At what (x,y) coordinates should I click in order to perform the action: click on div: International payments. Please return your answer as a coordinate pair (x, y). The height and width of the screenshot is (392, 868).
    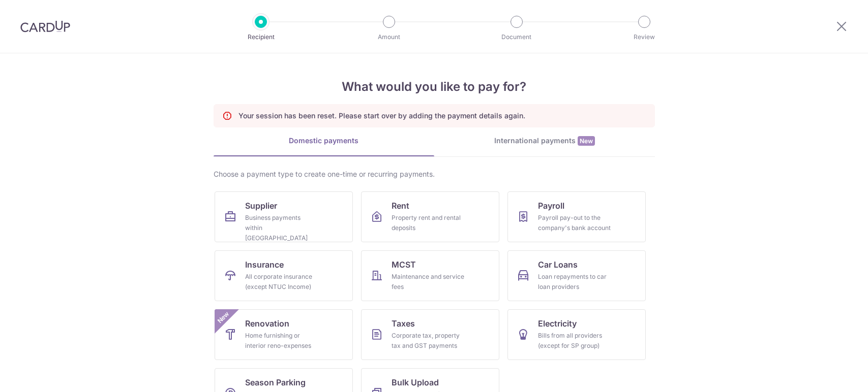
    Looking at the image, I should click on (545, 141).